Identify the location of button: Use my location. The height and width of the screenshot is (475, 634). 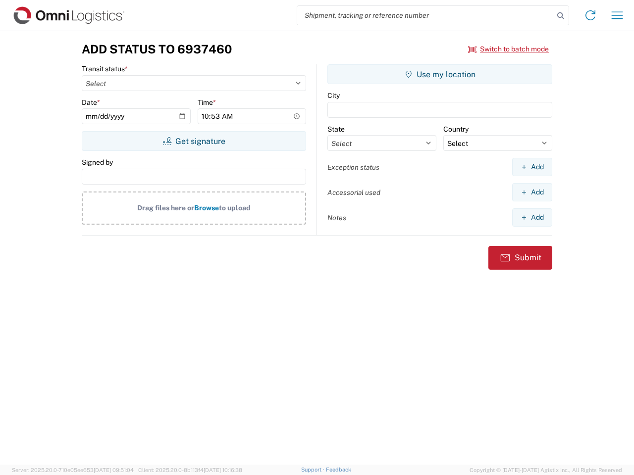
(440, 74).